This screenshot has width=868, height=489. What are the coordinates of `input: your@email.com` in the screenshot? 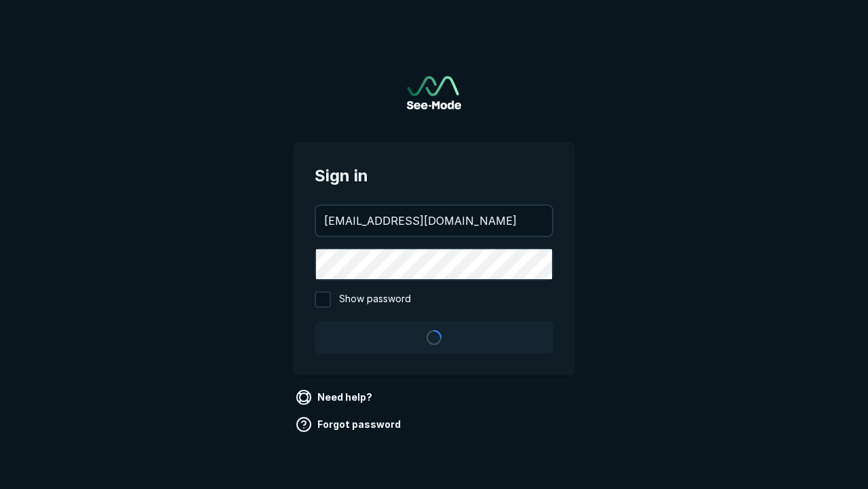 It's located at (434, 220).